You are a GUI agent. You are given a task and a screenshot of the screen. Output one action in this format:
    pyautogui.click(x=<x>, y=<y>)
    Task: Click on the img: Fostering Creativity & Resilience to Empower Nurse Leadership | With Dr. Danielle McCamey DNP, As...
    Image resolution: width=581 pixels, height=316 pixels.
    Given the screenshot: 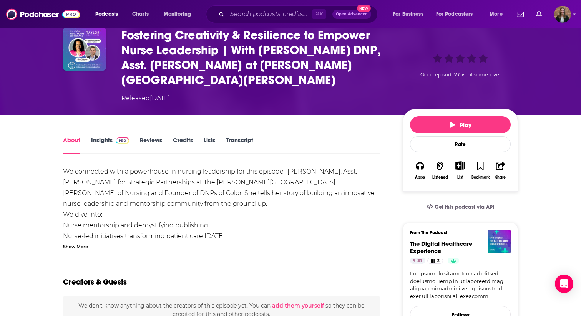 What is the action you would take?
    pyautogui.click(x=84, y=49)
    